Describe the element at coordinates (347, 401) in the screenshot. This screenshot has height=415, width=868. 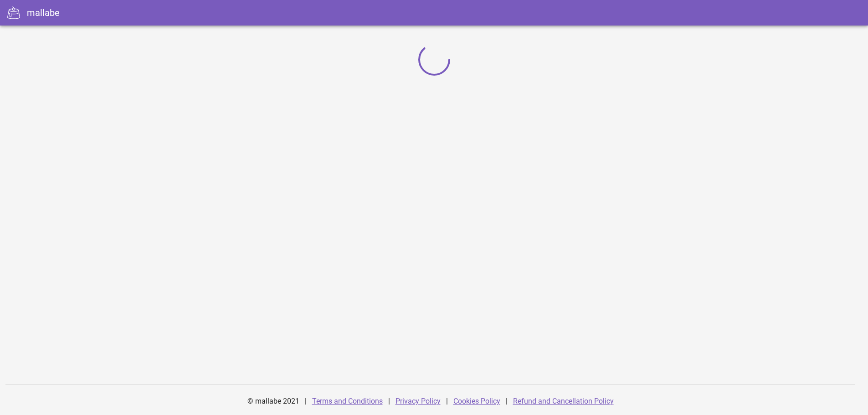
I see `a: Terms and Conditions` at that location.